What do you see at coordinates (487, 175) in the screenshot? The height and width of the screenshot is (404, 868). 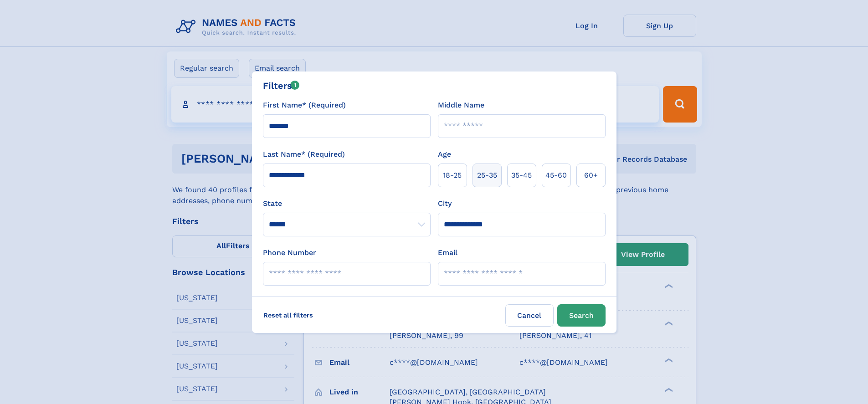 I see `span: 25‑35` at bounding box center [487, 175].